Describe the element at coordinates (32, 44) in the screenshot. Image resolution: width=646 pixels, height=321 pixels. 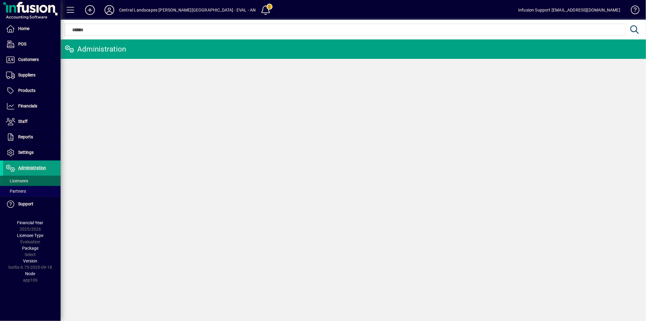
I see `a: POS` at that location.